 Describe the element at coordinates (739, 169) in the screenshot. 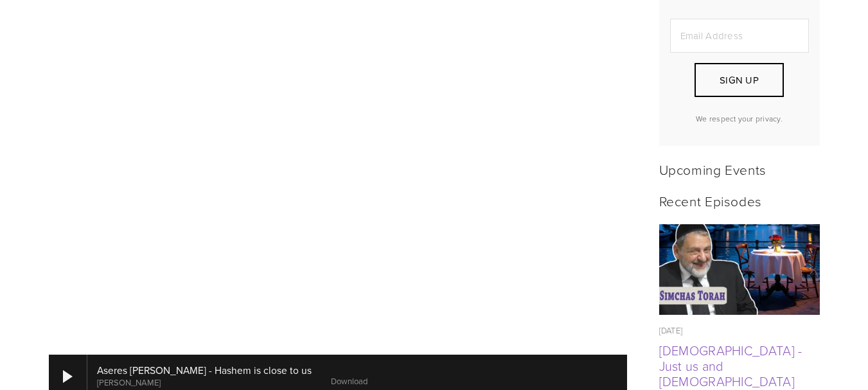

I see `h2: Upcoming Events` at that location.